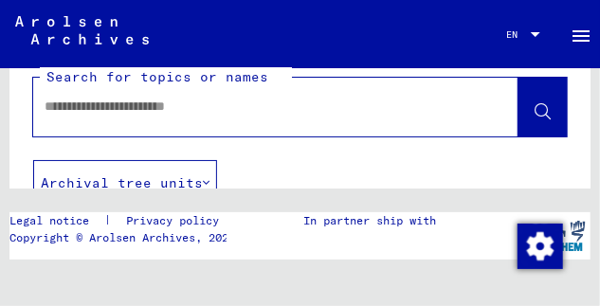  Describe the element at coordinates (176, 221) in the screenshot. I see `a: Privacy policy` at that location.